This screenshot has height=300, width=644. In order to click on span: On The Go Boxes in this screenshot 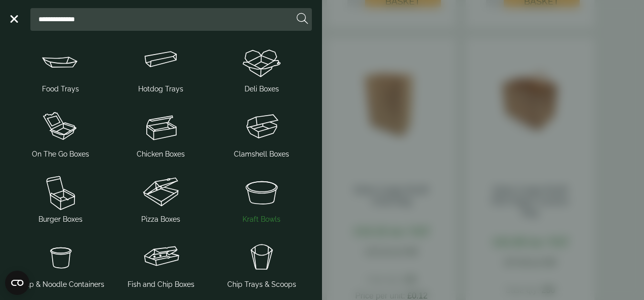, I will do `click(60, 154)`.